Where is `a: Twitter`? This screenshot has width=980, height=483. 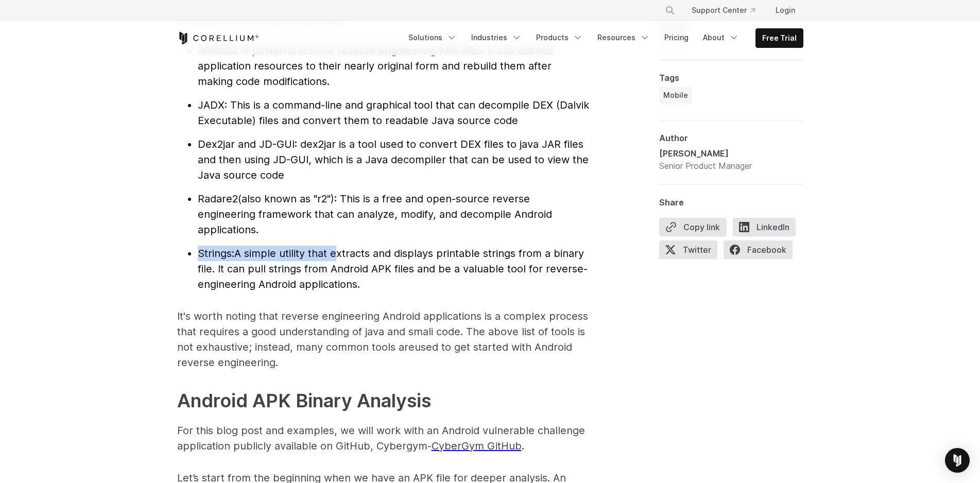 a: Twitter is located at coordinates (691, 252).